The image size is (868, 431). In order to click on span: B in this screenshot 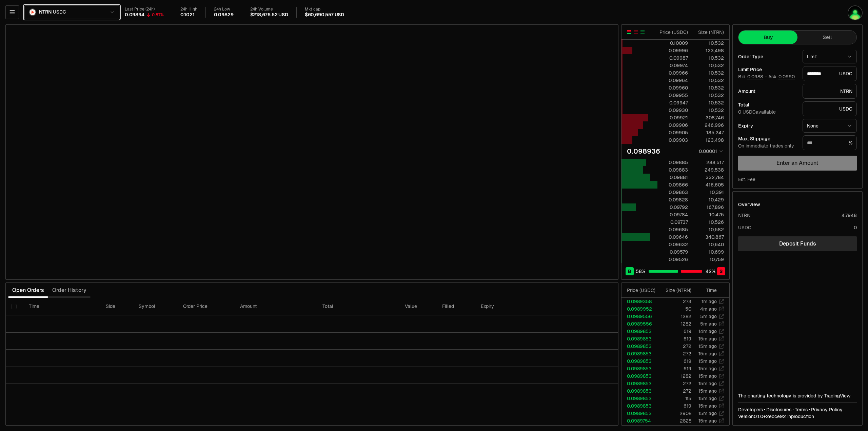, I will do `click(630, 271)`.